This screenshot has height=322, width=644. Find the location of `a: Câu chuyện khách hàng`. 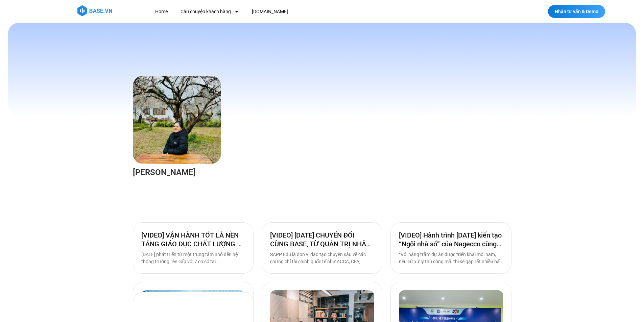

a: Câu chuyện khách hàng is located at coordinates (209, 12).